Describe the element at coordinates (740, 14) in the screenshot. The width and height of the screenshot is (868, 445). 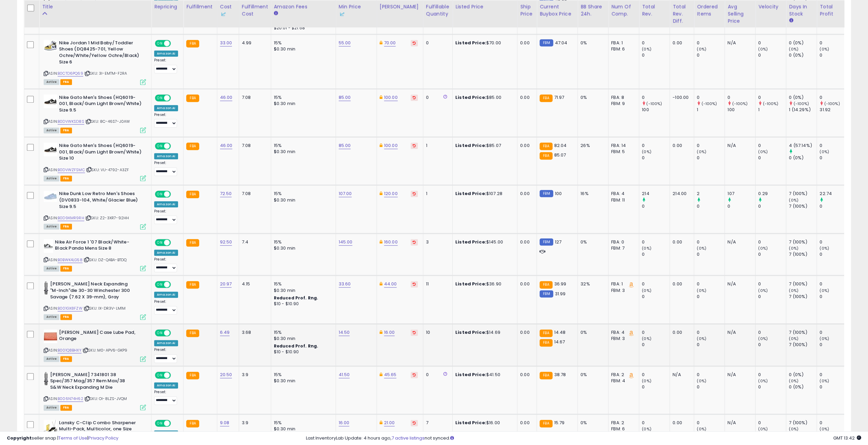
I see `div: Avg Selling Price` at that location.